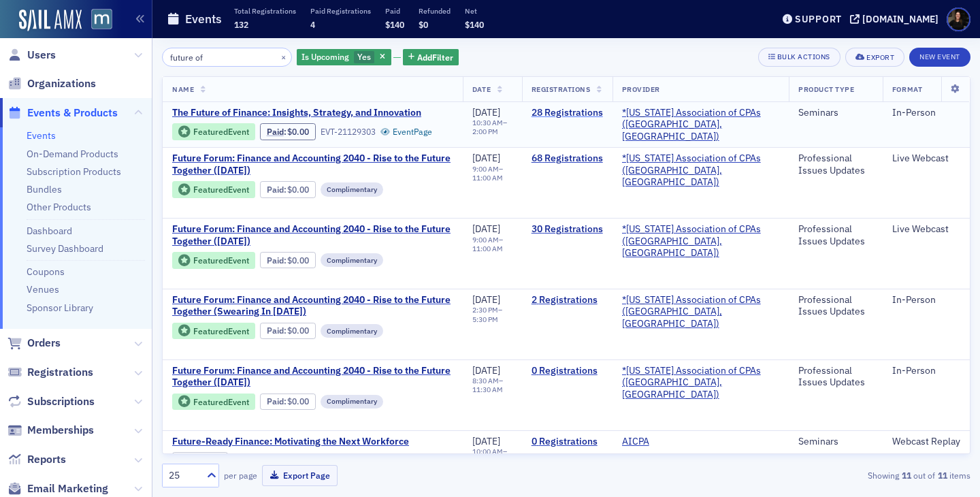 The width and height of the screenshot is (980, 497). What do you see at coordinates (299, 475) in the screenshot?
I see `button: Export Page` at bounding box center [299, 475].